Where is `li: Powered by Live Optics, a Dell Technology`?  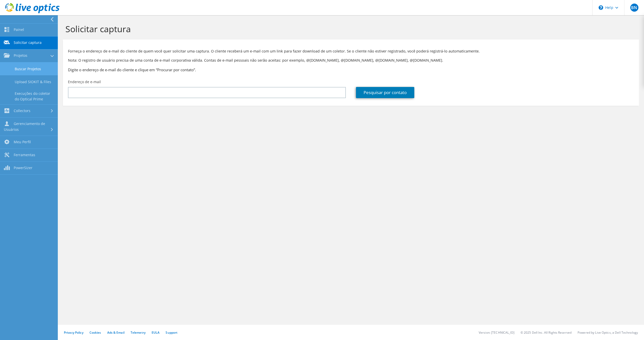
li: Powered by Live Optics, a Dell Technology is located at coordinates (607, 332).